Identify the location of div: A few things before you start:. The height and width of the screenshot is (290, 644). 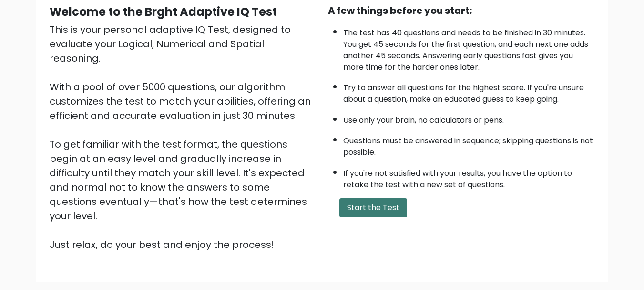
(462, 11).